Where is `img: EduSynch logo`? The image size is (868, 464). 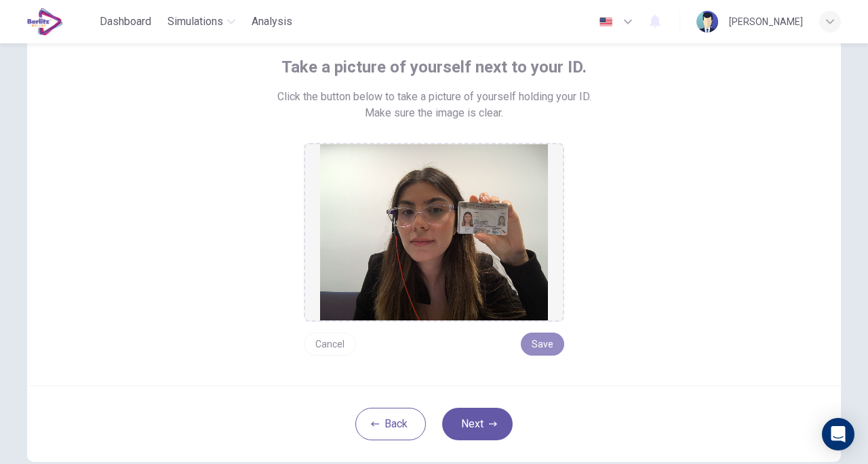 img: EduSynch logo is located at coordinates (44, 21).